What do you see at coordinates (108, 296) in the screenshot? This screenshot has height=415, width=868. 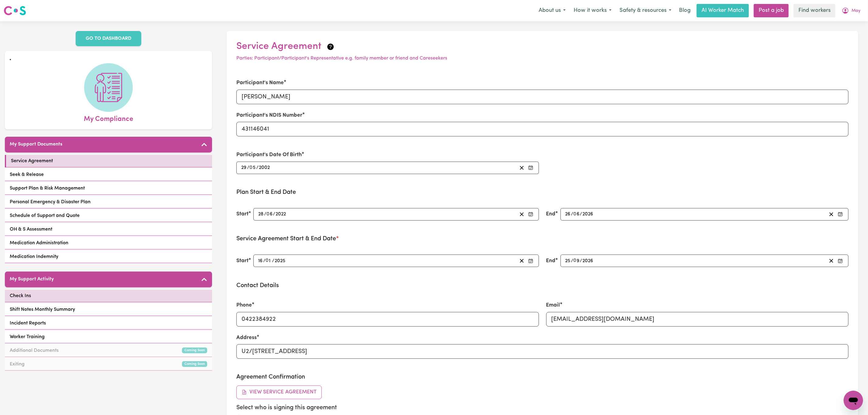 I see `a: Check Ins` at bounding box center [108, 296].